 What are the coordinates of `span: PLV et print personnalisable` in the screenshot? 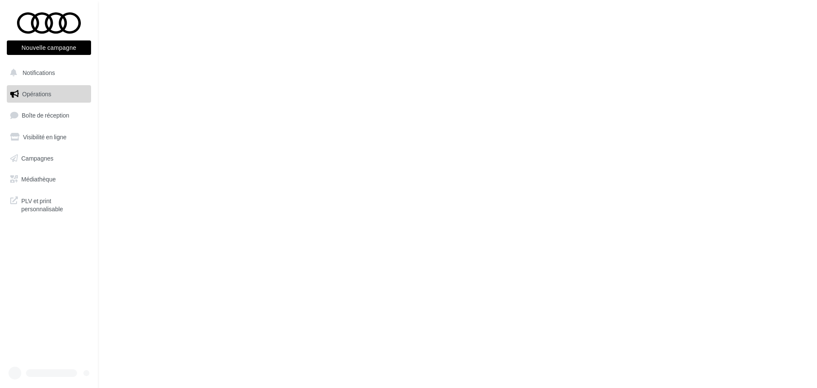 It's located at (54, 204).